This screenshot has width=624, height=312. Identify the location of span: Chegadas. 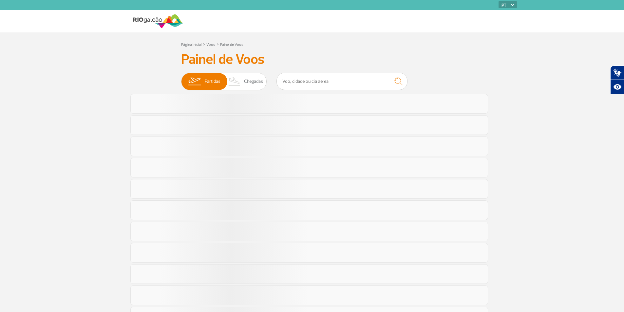
(253, 82).